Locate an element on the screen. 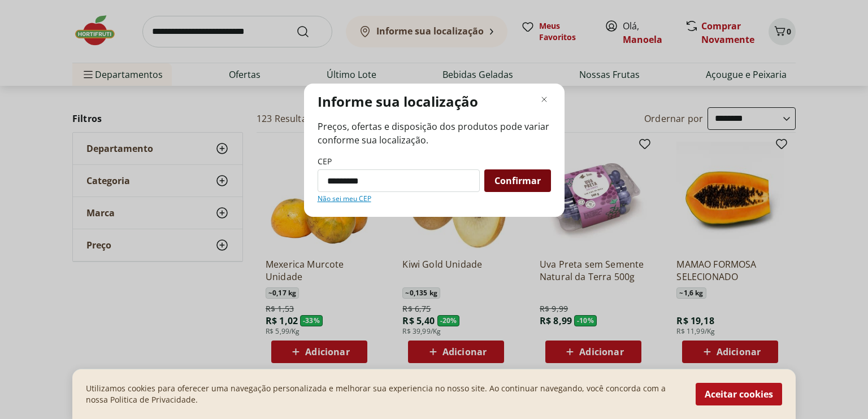  p: Utilizamos cookies para oferecer uma navegação personalizada e melhorar sua experiencia no nosso ... is located at coordinates (384, 394).